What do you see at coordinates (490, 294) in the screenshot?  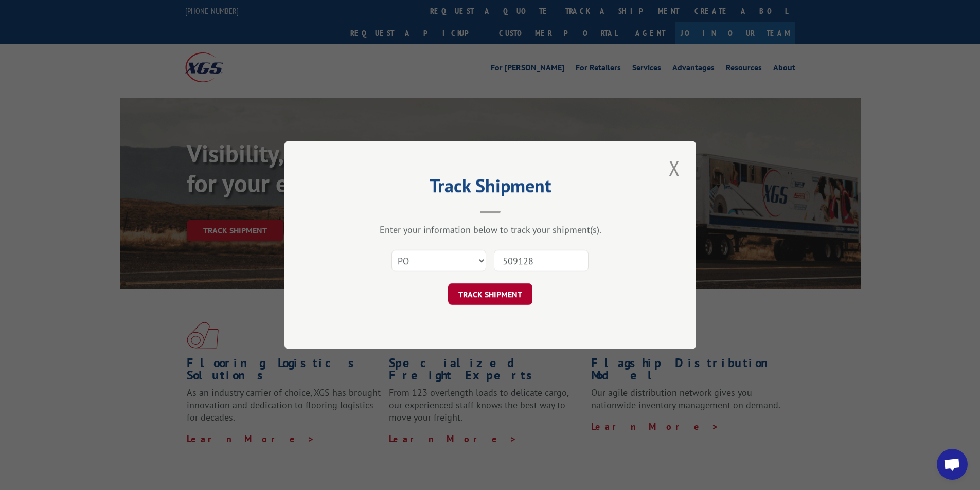 I see `button: TRACK SHIPMENT` at bounding box center [490, 294].